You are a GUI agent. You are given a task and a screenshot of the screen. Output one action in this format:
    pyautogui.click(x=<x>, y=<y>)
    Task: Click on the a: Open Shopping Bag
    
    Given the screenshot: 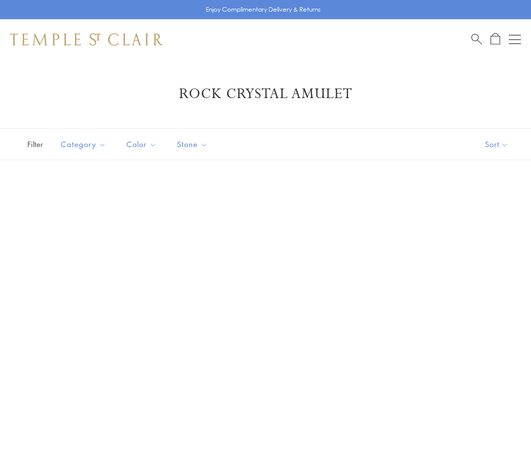 What is the action you would take?
    pyautogui.click(x=495, y=39)
    